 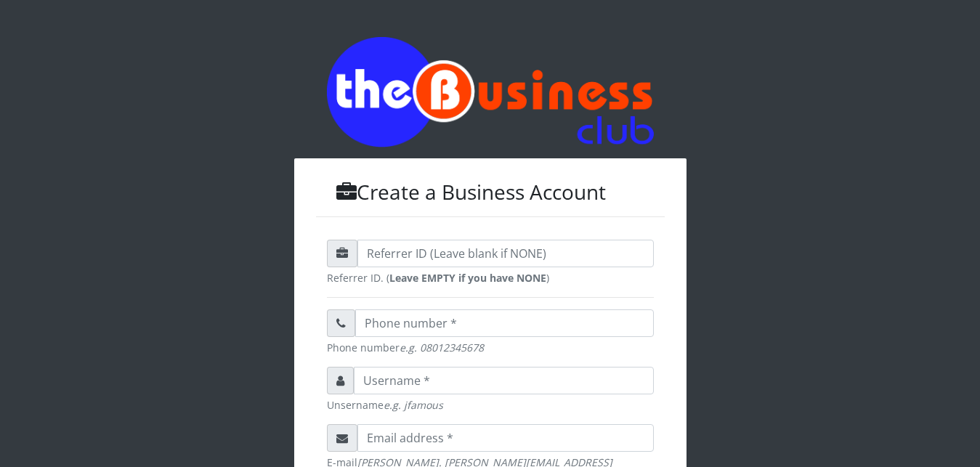 I want to click on input: Referrer ID (Leave blank if NONE), so click(x=506, y=253).